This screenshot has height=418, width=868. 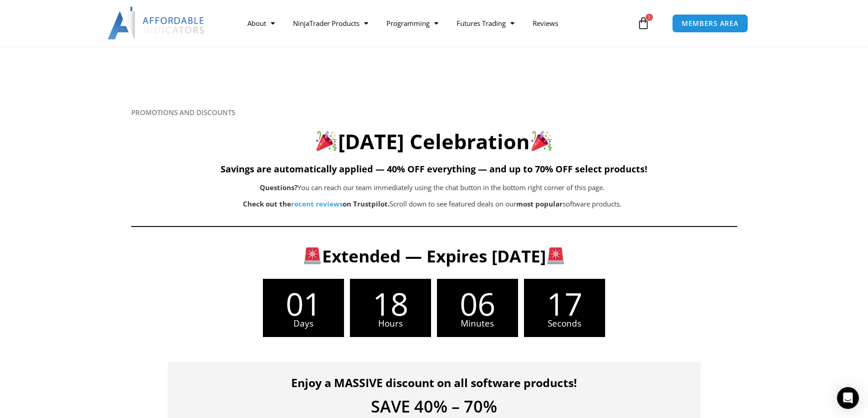 I want to click on span: Minutes, so click(x=477, y=324).